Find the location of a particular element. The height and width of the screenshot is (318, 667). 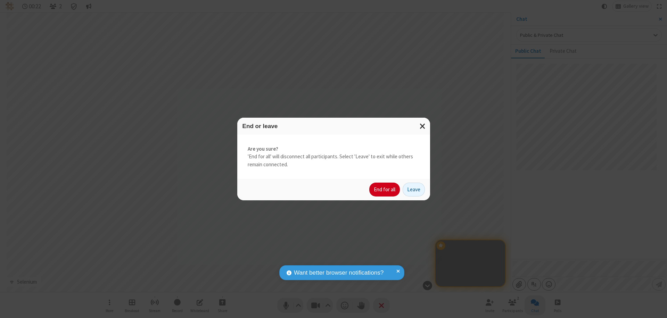

span: Want better browser notifications? is located at coordinates (339, 273).